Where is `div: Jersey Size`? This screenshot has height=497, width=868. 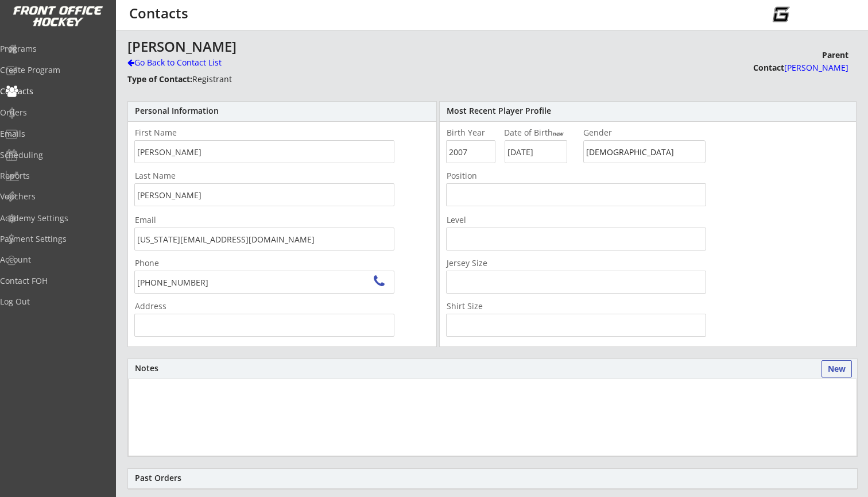 div: Jersey Size is located at coordinates (482, 263).